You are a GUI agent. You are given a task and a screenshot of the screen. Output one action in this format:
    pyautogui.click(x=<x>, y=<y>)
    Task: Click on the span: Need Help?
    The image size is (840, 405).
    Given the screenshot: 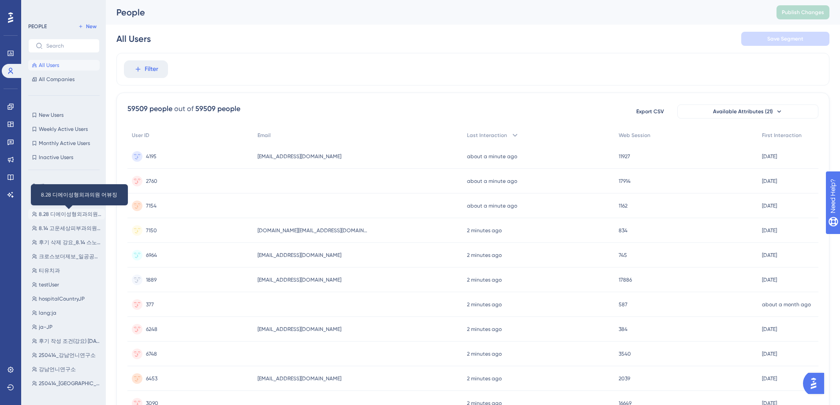 What is the action you would take?
    pyautogui.click(x=38, y=7)
    